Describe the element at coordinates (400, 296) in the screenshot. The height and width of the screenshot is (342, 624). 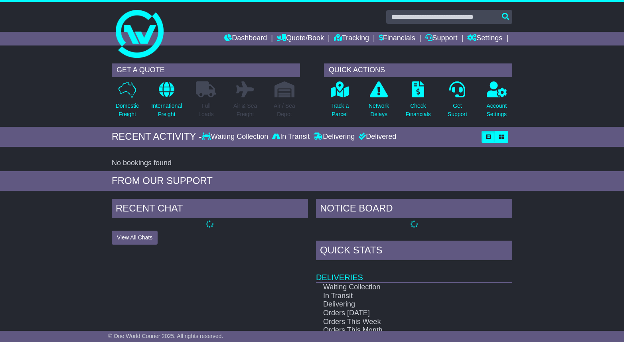
I see `td: In Transit` at that location.